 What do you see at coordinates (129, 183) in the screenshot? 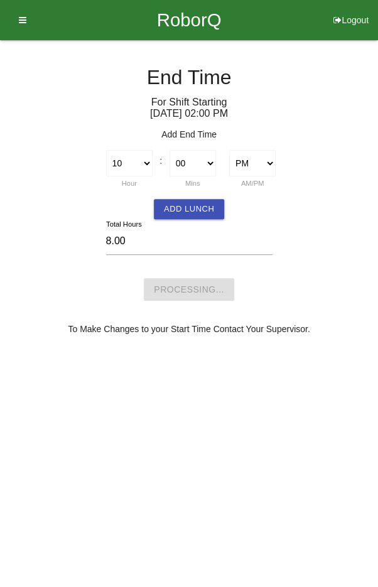
I see `label: Hour` at bounding box center [129, 183].